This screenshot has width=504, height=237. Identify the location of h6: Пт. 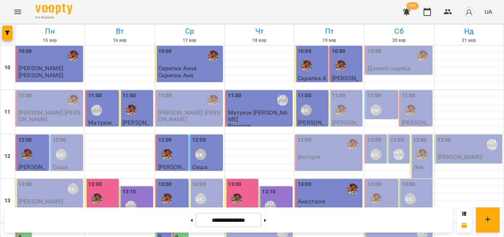
(329, 31).